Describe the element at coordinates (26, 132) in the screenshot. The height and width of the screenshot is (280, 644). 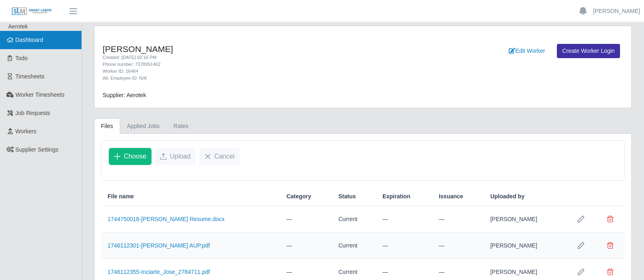
I see `span: Workers` at that location.